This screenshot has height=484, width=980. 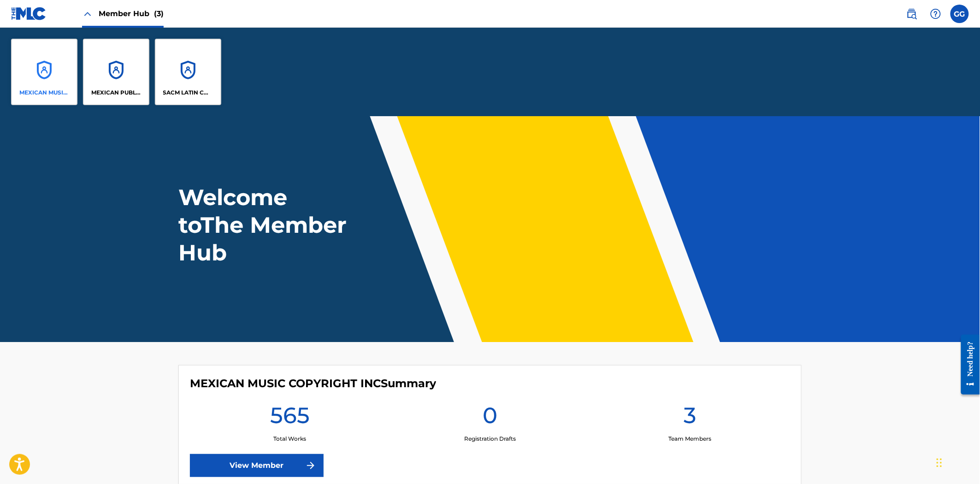 I want to click on span: (3), so click(x=159, y=13).